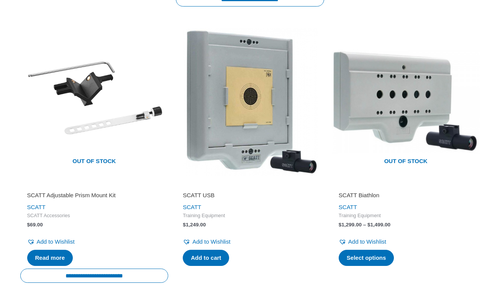 This screenshot has height=297, width=500. What do you see at coordinates (50, 258) in the screenshot?
I see `a: Read more about “SCATT Adjustable Prism Mount Kit”` at bounding box center [50, 258].